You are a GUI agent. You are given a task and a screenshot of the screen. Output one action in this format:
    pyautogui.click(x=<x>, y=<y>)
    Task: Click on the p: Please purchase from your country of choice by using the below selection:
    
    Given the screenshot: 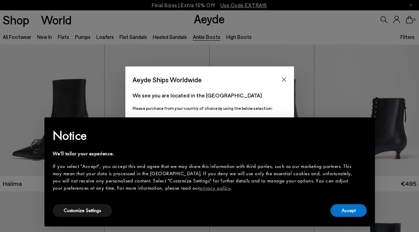 What is the action you would take?
    pyautogui.click(x=210, y=108)
    